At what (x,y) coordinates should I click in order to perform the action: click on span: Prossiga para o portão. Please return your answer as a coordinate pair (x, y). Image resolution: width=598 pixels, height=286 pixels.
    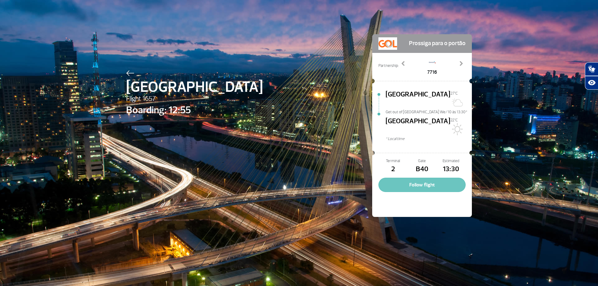
    Looking at the image, I should click on (437, 44).